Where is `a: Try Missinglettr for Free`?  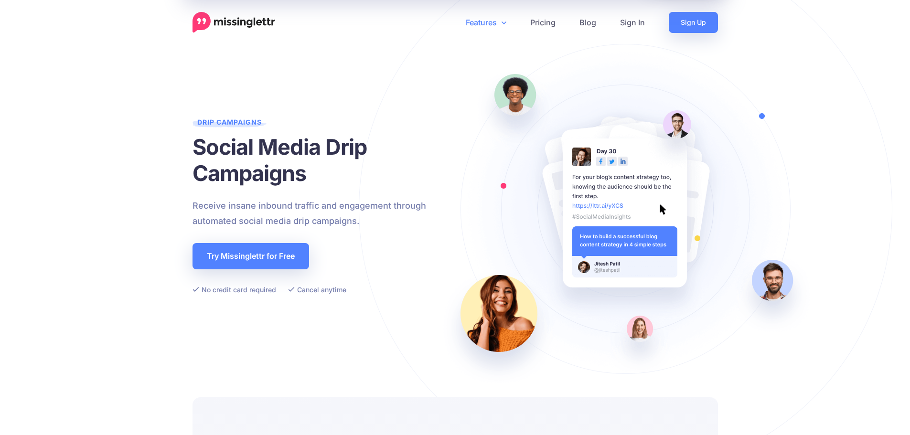
a: Try Missinglettr for Free is located at coordinates (251, 256).